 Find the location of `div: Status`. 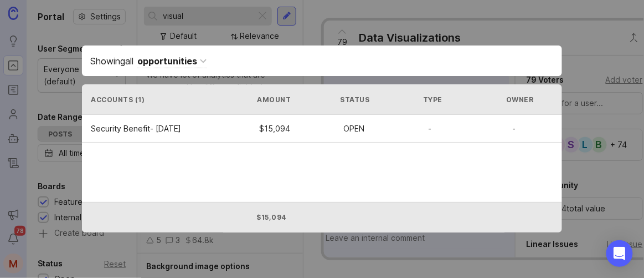

div: Status is located at coordinates (382, 99).